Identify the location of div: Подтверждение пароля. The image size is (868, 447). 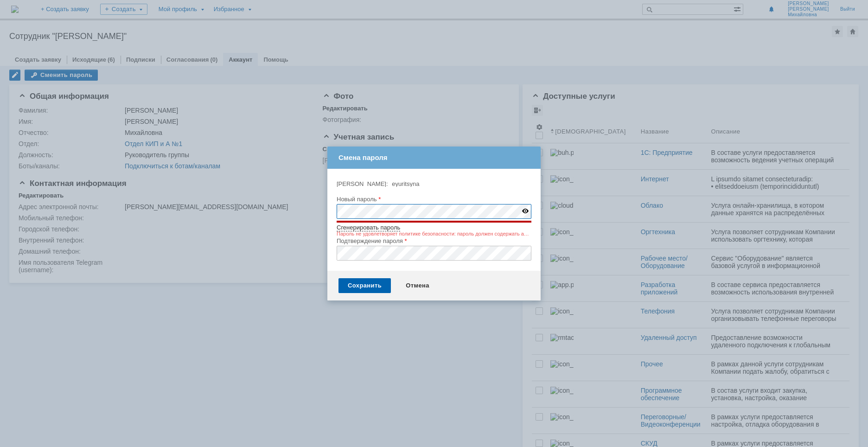
(434, 240).